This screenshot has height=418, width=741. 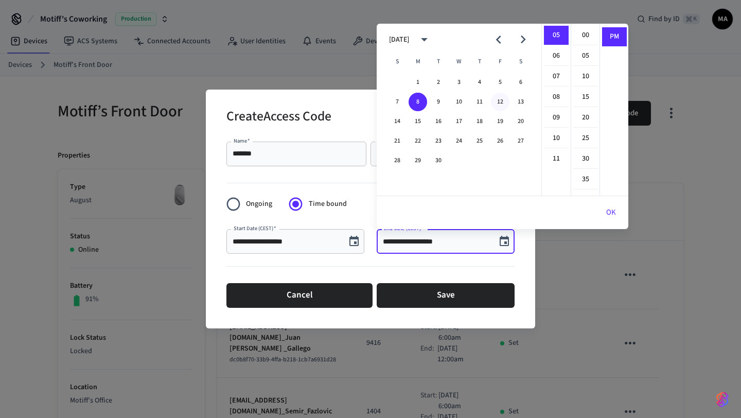 I want to click on li: 25 minutes, so click(x=586, y=138).